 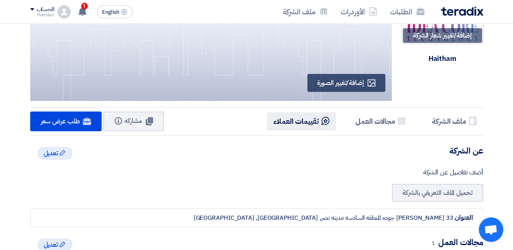 I want to click on a: الأوردرات, so click(x=359, y=11).